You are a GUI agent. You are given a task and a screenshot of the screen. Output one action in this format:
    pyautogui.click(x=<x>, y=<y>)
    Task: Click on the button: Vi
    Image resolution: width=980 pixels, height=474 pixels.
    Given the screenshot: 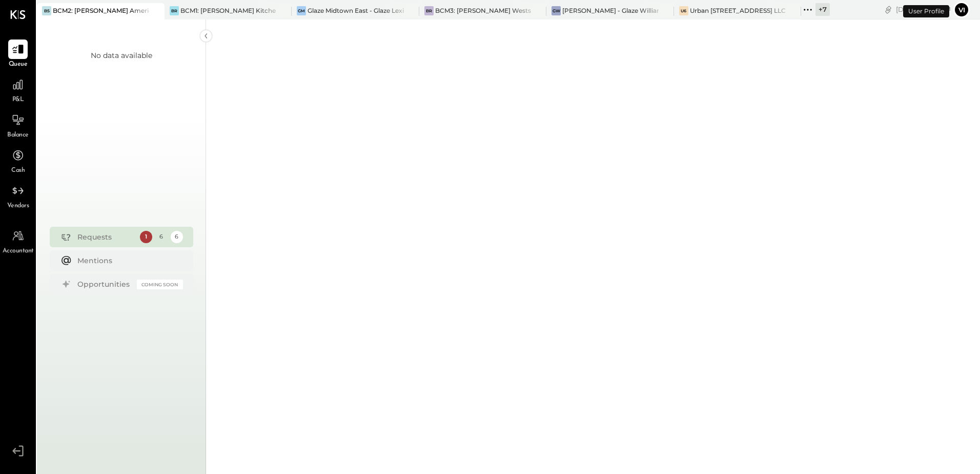 What is the action you would take?
    pyautogui.click(x=961, y=10)
    